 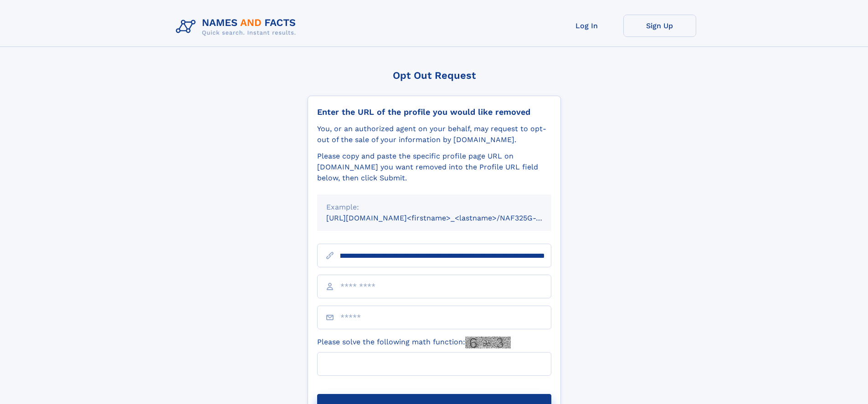 I want to click on img: Logo Names and Facts, so click(x=238, y=27).